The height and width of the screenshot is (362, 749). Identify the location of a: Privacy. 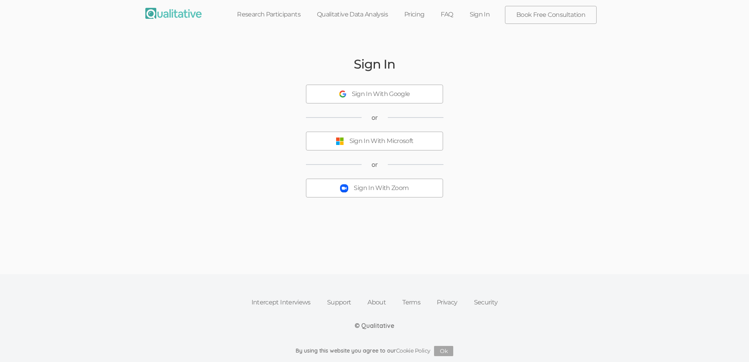
(447, 302).